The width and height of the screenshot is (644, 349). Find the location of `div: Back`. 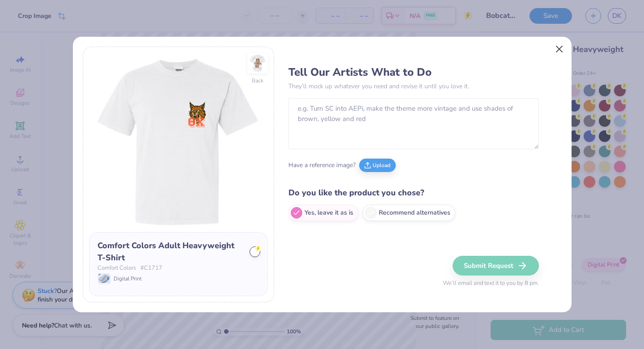

div: Back is located at coordinates (258, 81).